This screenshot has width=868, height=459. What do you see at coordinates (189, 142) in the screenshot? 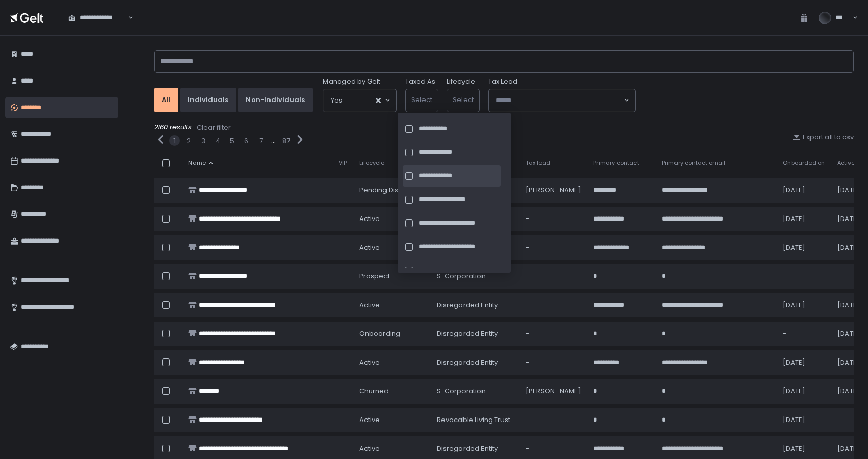
I see `button: 2` at bounding box center [189, 142].